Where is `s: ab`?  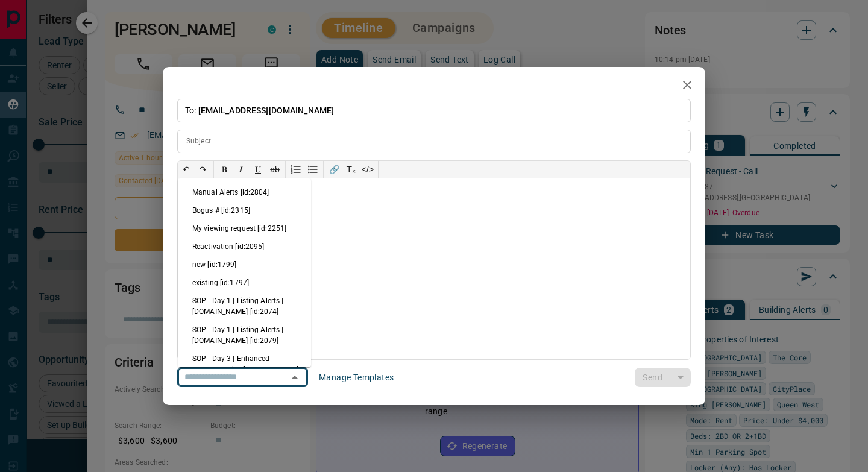
s: ab is located at coordinates (275, 169).